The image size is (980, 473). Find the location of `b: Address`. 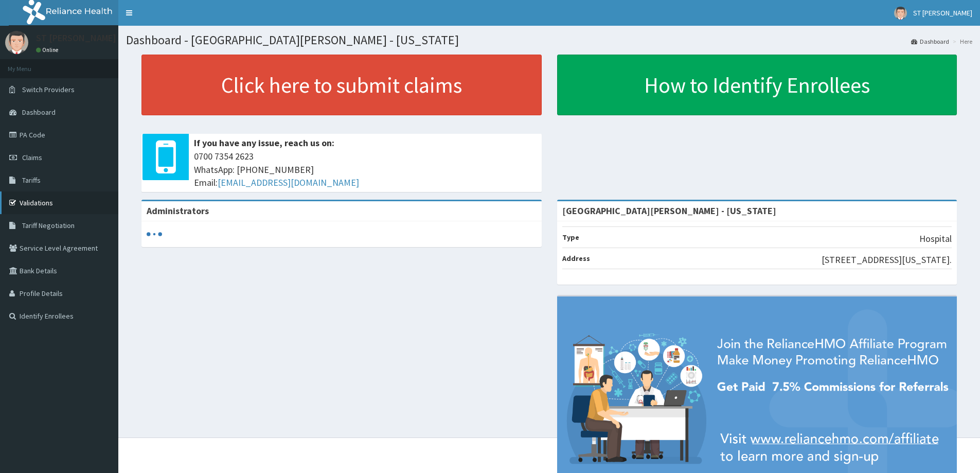

b: Address is located at coordinates (576, 258).